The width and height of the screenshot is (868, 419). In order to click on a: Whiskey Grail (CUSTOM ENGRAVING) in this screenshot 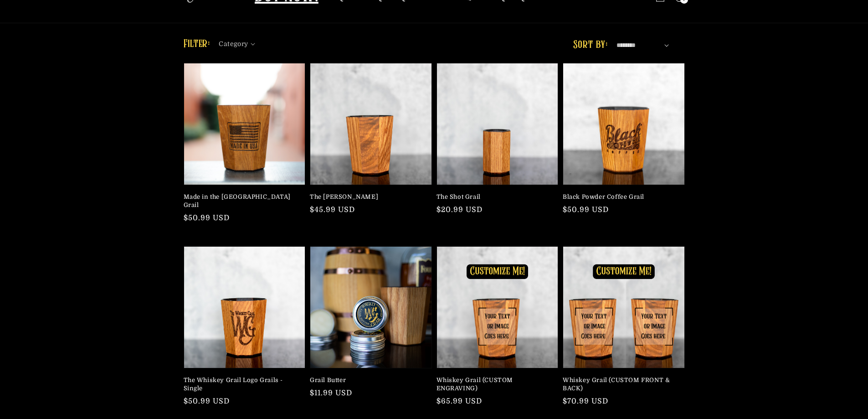, I will do `click(495, 385)`.